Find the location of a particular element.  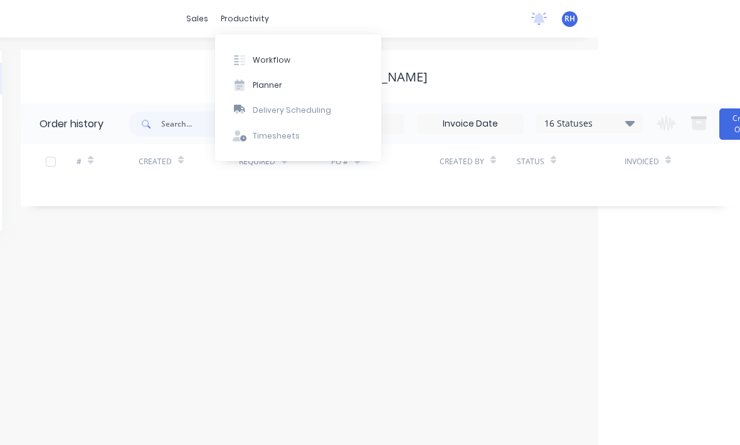

input: Search... is located at coordinates (223, 124).